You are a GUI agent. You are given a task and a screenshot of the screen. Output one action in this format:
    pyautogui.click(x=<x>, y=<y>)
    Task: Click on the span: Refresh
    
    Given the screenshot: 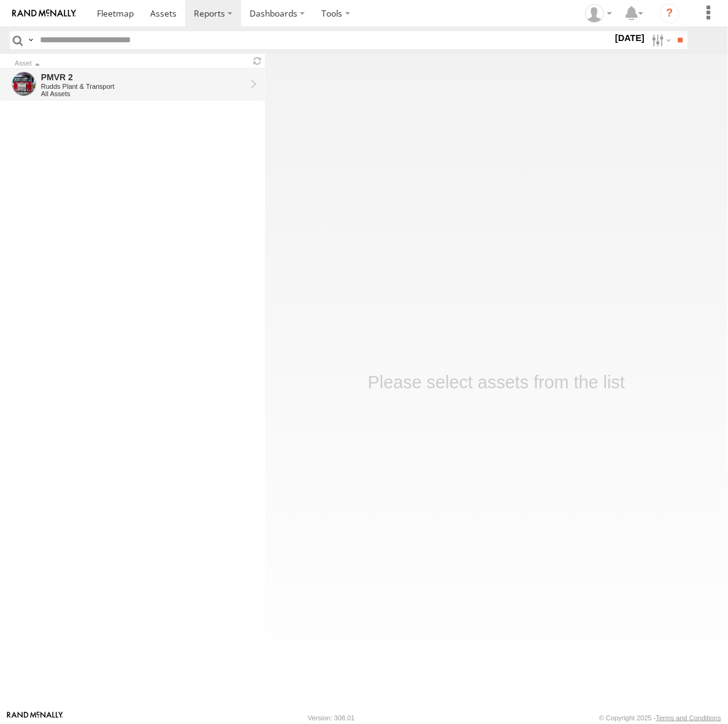 What is the action you would take?
    pyautogui.click(x=257, y=61)
    